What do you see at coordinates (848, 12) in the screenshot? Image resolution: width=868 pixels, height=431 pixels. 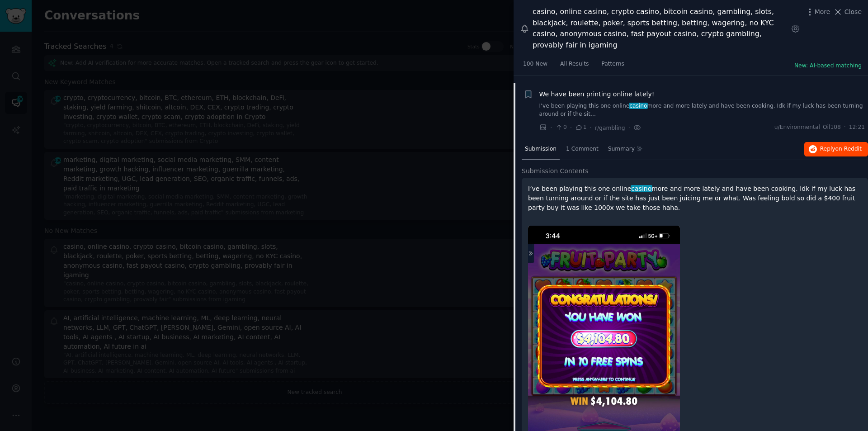 I see `button: Close` at bounding box center [848, 12].